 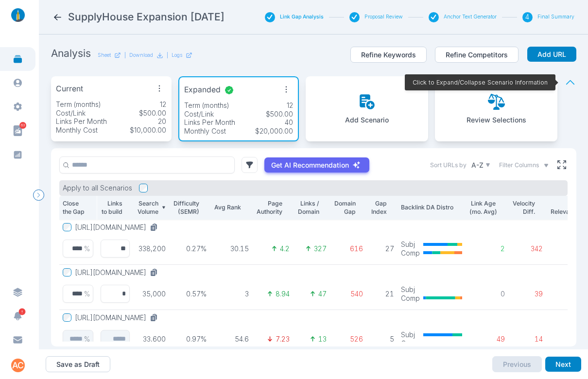 What do you see at coordinates (151, 294) in the screenshot?
I see `p: 35,000` at bounding box center [151, 294].